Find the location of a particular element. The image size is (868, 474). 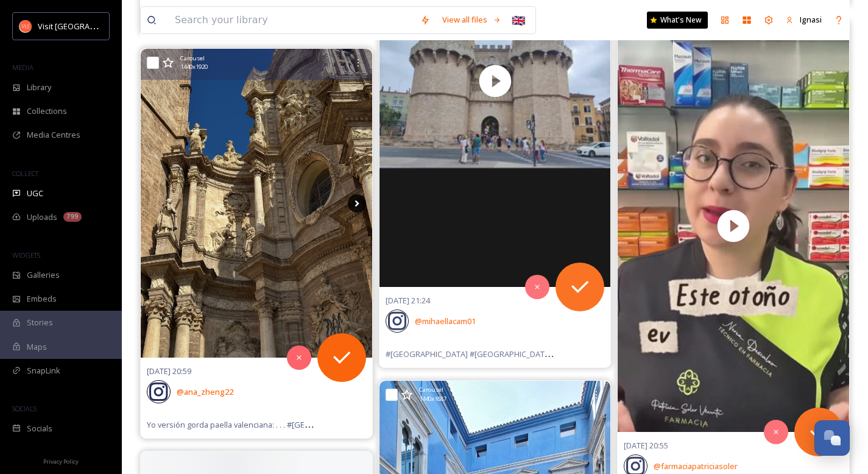

span: 1440 x 1920 is located at coordinates (193, 67).